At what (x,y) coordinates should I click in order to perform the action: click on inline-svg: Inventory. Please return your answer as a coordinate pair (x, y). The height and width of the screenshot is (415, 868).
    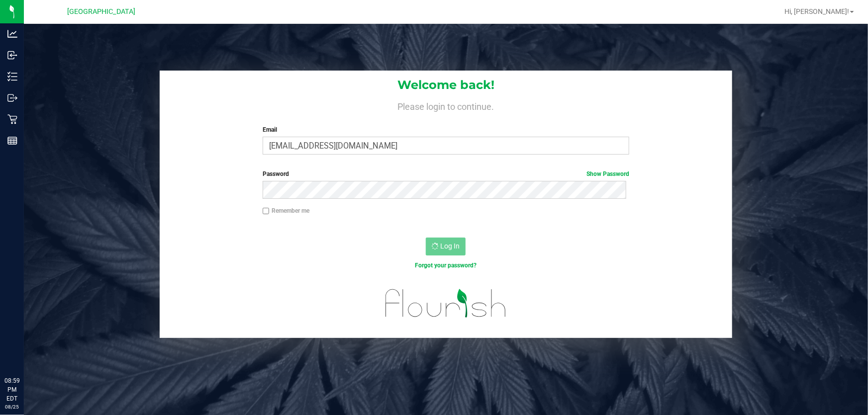
    Looking at the image, I should click on (12, 77).